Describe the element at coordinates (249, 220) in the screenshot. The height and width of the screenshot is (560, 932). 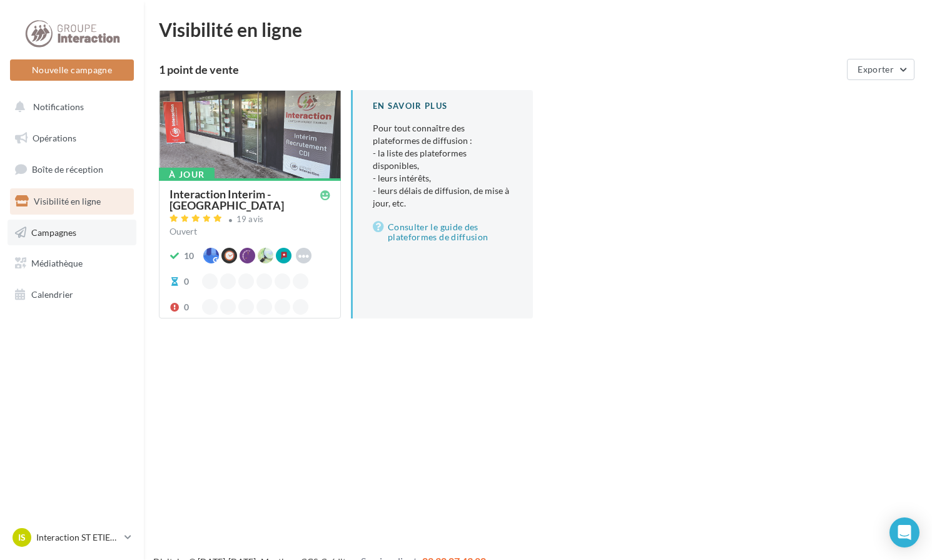
I see `a: 19 avis` at that location.